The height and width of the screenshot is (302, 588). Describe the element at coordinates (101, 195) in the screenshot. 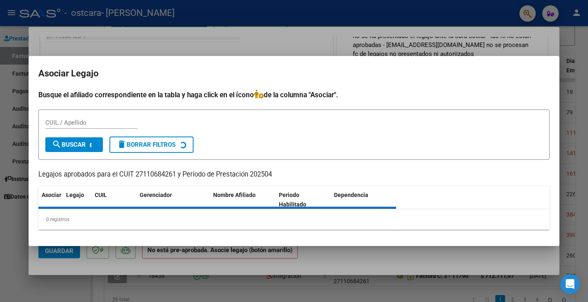

I see `span: CUIL` at that location.